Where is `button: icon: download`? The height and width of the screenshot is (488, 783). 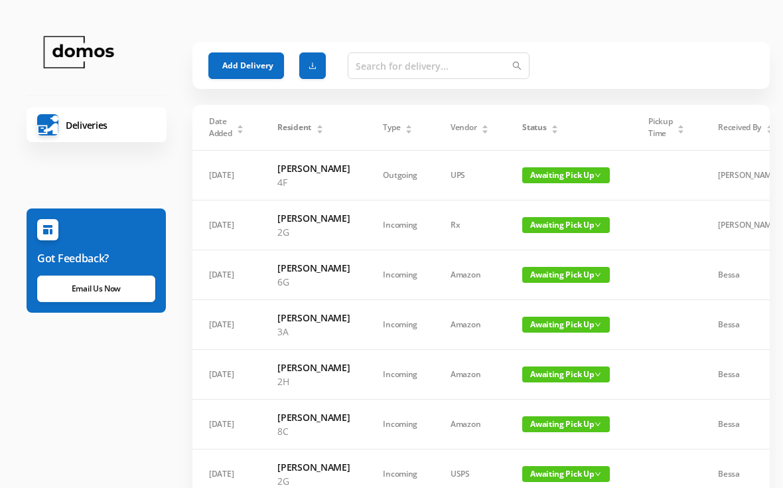 button: icon: download is located at coordinates (313, 66).